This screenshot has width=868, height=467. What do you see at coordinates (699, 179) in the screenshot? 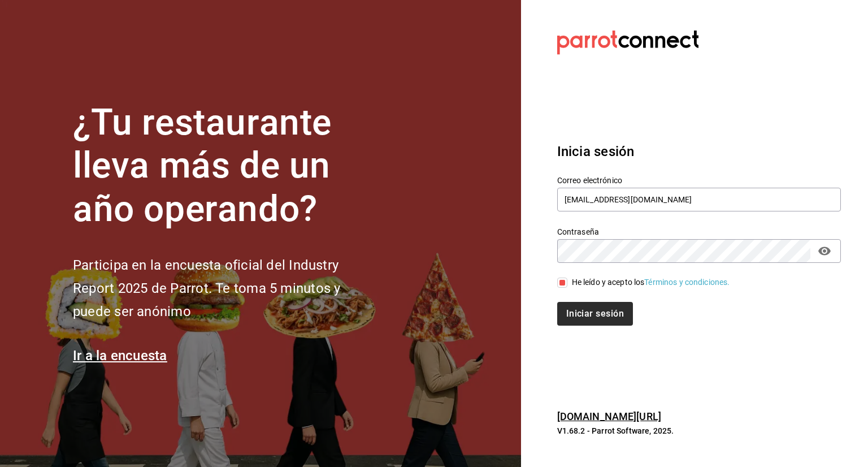
I see `label: Correo electrónico` at bounding box center [699, 179].